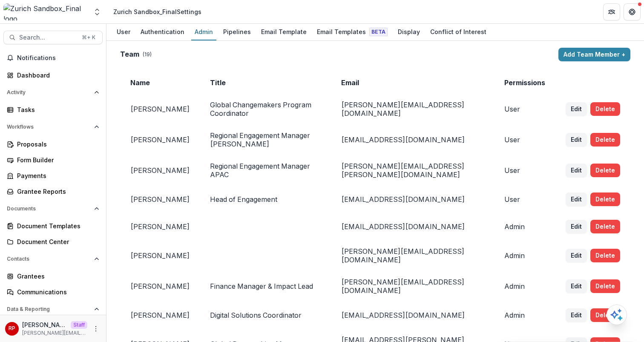 Image resolution: width=644 pixels, height=342 pixels. What do you see at coordinates (265, 286) in the screenshot?
I see `td: Finance Manager & Impact Lead` at bounding box center [265, 286].